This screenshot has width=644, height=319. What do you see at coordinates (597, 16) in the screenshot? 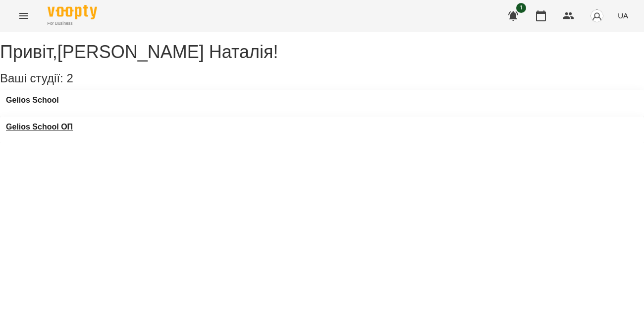
I see `img: avatar_s.png` at bounding box center [597, 16].